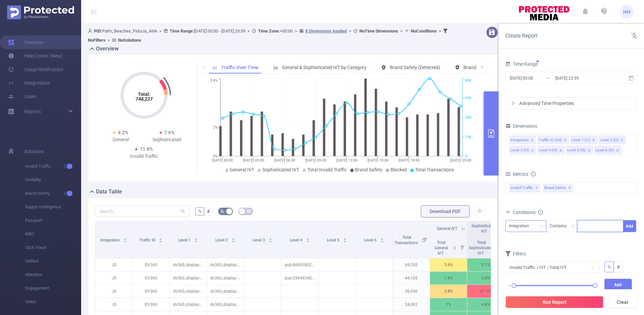 The height and width of the screenshot is (315, 644). I want to click on div: General, so click(121, 140).